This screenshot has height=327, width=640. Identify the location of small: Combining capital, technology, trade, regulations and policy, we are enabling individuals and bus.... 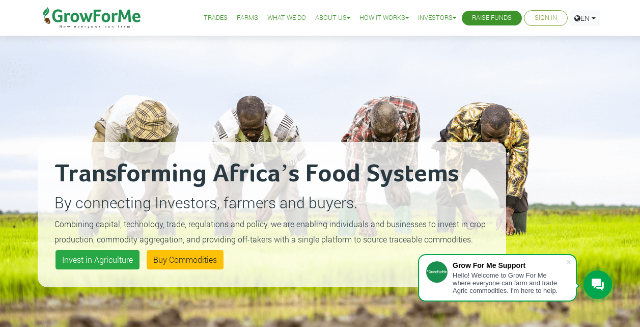
(270, 231).